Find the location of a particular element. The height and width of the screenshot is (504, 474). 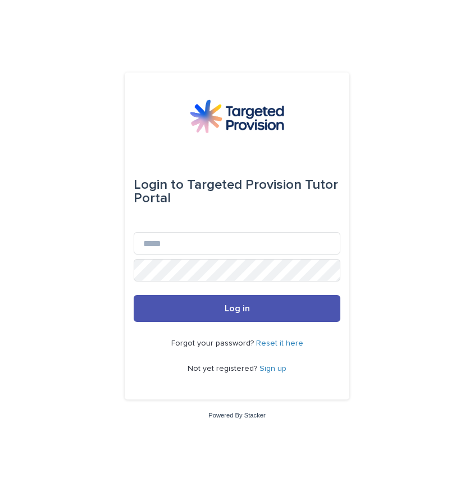

span: Login to is located at coordinates (158, 185).